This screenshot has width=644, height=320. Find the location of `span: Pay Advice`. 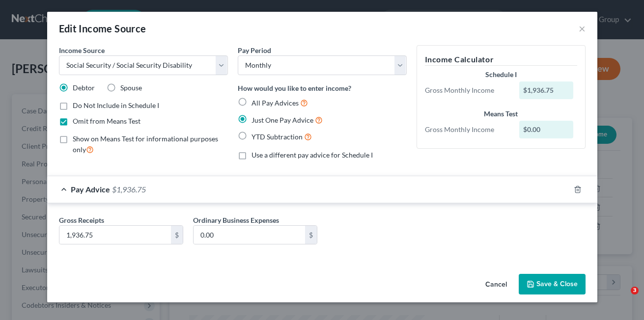

span: Pay Advice is located at coordinates (90, 189).